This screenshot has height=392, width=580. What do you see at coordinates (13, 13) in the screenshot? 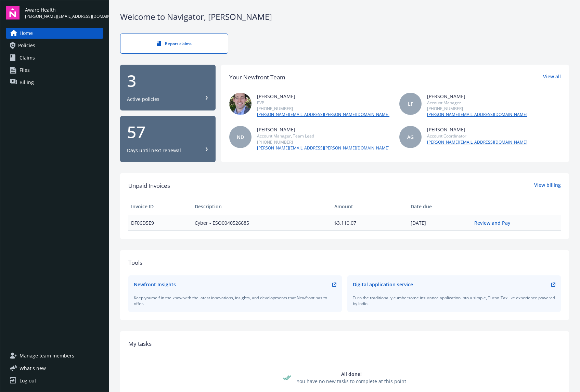
I see `img: navigator-logo.svg` at bounding box center [13, 13].